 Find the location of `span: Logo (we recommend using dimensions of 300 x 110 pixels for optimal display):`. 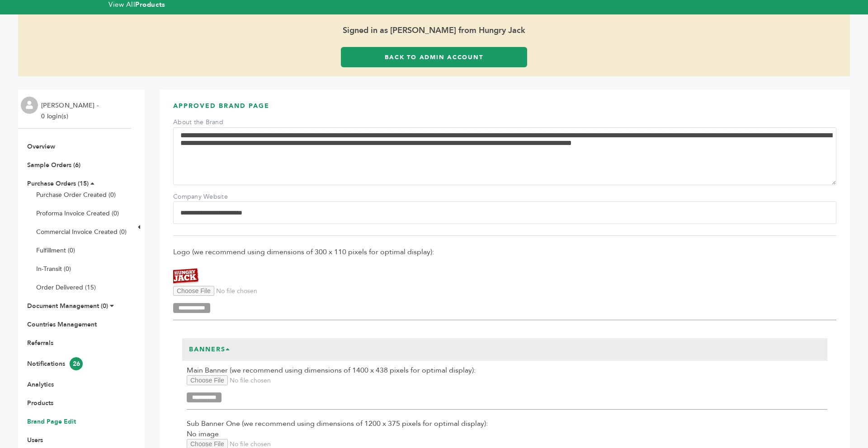

span: Logo (we recommend using dimensions of 300 x 110 pixels for optimal display): is located at coordinates (504, 252).